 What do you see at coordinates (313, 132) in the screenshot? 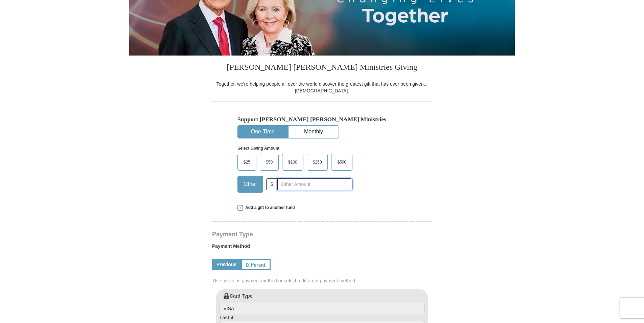
I see `button: Monthly` at bounding box center [313, 132].